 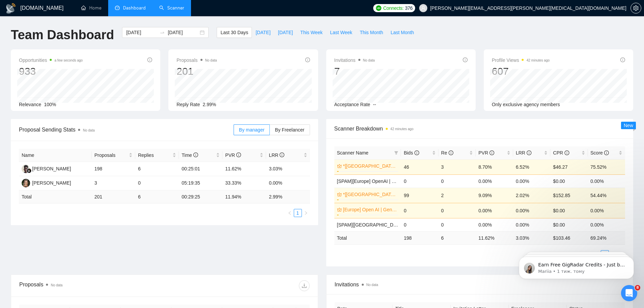 I want to click on span: user, so click(x=423, y=8).